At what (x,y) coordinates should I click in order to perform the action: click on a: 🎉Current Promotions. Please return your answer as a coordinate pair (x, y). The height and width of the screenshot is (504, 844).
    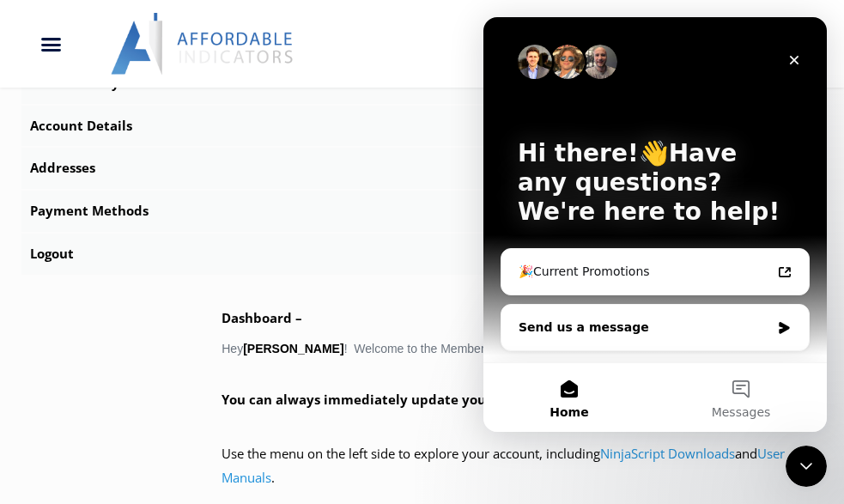
    Looking at the image, I should click on (172, 254).